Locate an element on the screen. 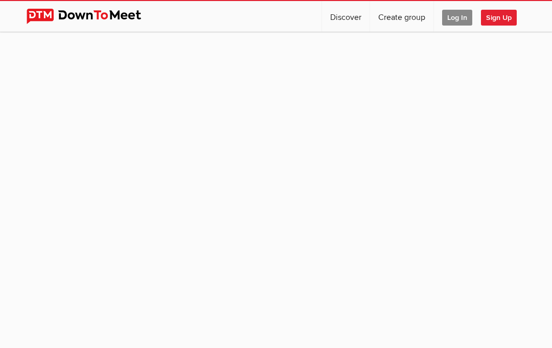 The image size is (552, 348). img: DownToMeet is located at coordinates (91, 16).